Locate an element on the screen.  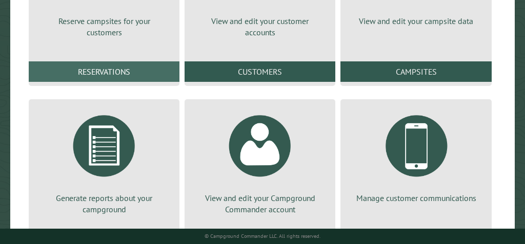
a: Generate reports about your campground is located at coordinates (104, 161).